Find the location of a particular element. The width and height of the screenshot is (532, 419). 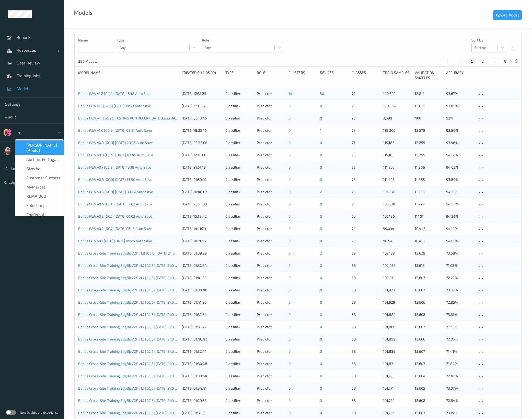

p: 71 is located at coordinates (366, 192).